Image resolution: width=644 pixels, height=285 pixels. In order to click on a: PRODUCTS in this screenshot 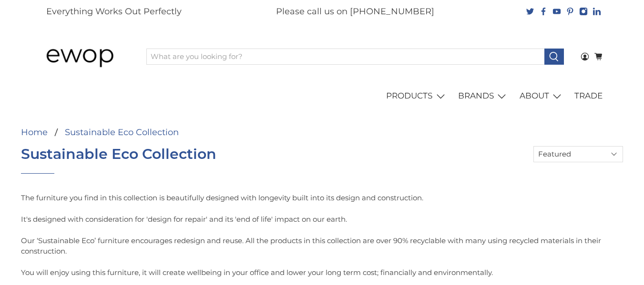, I will do `click(417, 96)`.